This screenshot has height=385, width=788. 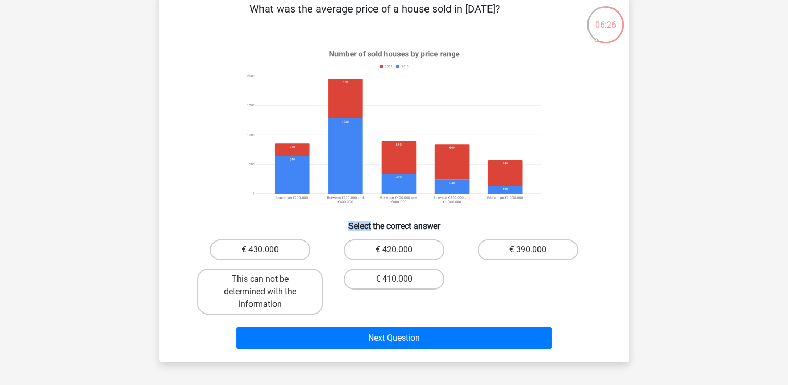 What do you see at coordinates (528, 250) in the screenshot?
I see `label: € 390.000` at bounding box center [528, 250].